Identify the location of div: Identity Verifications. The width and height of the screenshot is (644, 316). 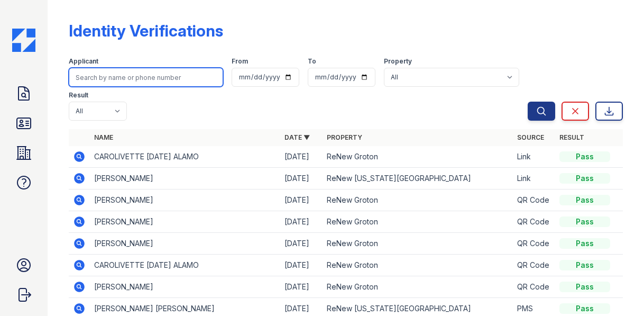
(146, 31).